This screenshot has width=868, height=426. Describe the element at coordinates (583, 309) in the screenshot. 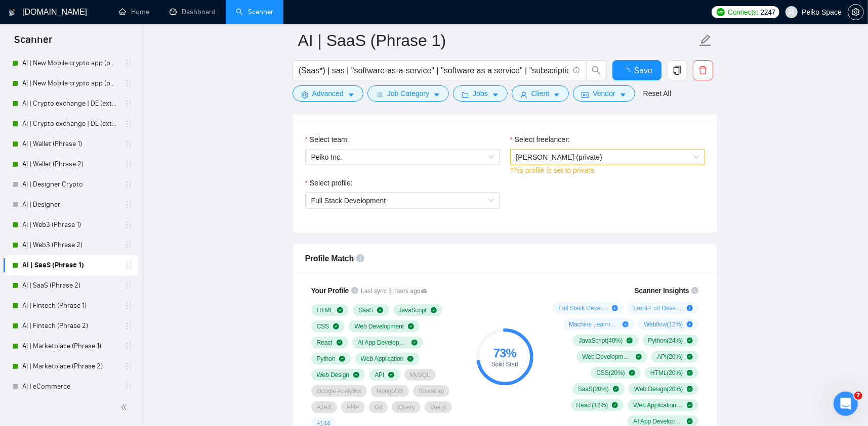

I see `span: Full Stack Development ( 48 %)` at that location.